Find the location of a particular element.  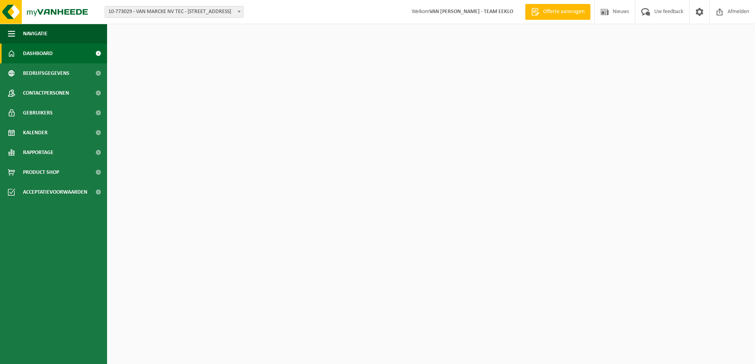

span: Rapportage is located at coordinates (38, 153).